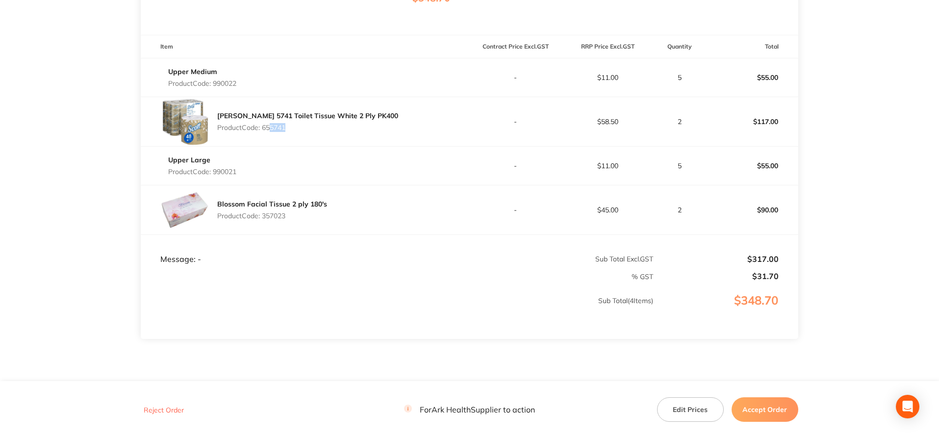 The height and width of the screenshot is (438, 939). What do you see at coordinates (680, 47) in the screenshot?
I see `th: Quantity` at bounding box center [680, 47].